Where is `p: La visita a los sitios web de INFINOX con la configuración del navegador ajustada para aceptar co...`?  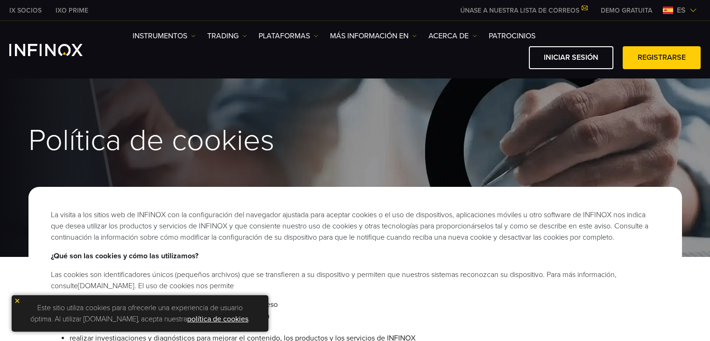
p: La visita a los sitios web de INFINOX con la configuración del navegador ajustada para aceptar co... is located at coordinates (355, 226).